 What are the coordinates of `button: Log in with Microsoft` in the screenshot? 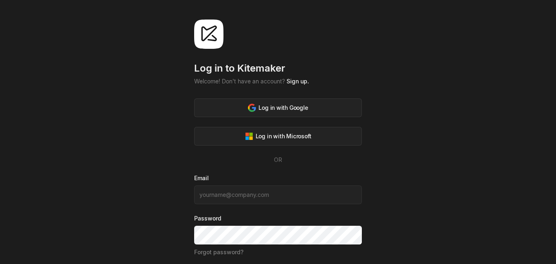 It's located at (278, 136).